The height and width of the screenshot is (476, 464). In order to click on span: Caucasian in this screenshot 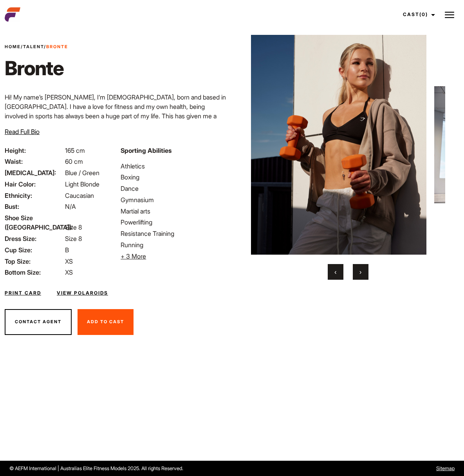, I will do `click(79, 196)`.